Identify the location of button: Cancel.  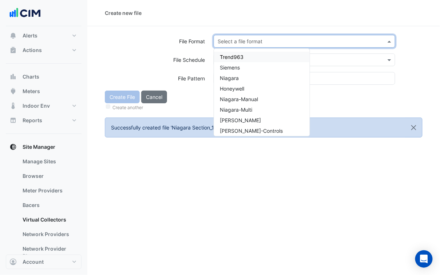
(154, 97).